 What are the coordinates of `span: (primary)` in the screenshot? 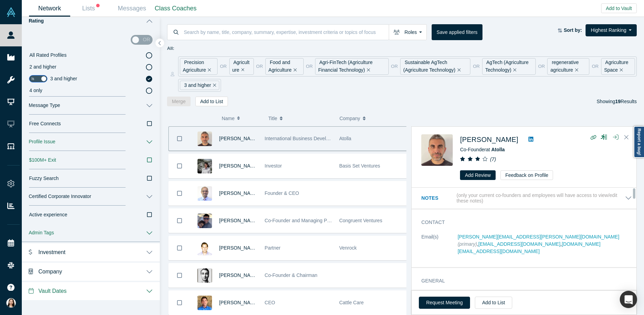 It's located at (467, 244).